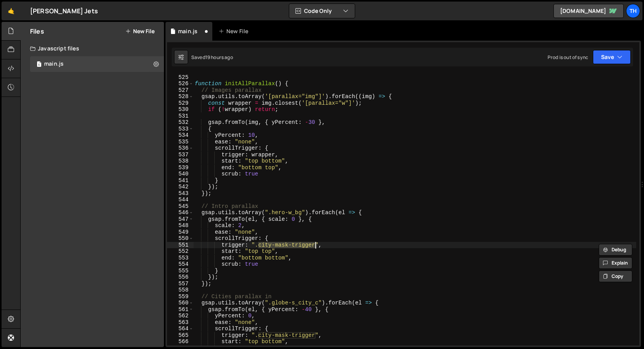 The height and width of the screenshot is (349, 644). I want to click on div: 552, so click(180, 251).